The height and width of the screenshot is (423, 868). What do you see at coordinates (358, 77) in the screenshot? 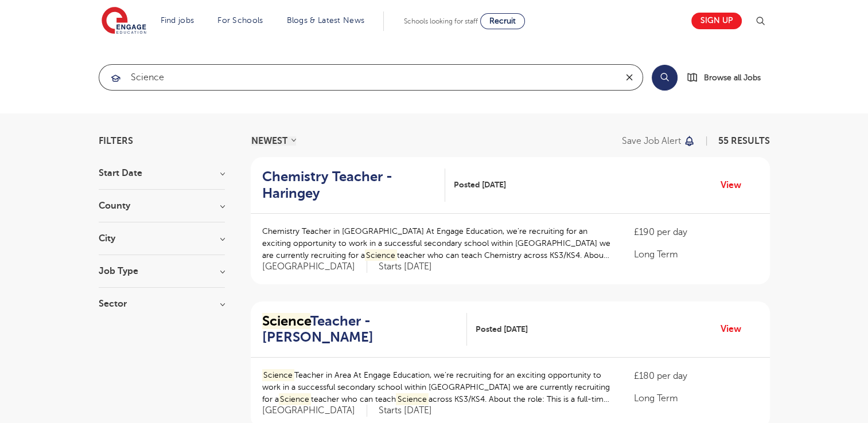
I see `input: Submit` at bounding box center [358, 77].